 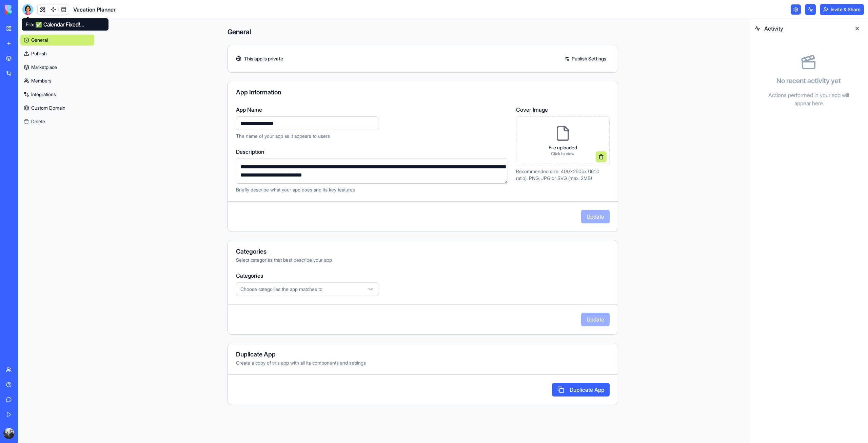 What do you see at coordinates (563, 141) in the screenshot?
I see `div: File uploadedClick to view` at bounding box center [563, 141].